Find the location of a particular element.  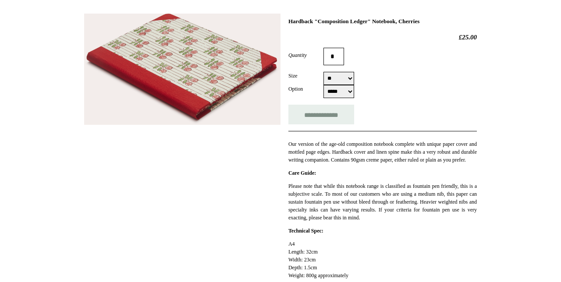

strong: Care Guide: is located at coordinates (302, 173).